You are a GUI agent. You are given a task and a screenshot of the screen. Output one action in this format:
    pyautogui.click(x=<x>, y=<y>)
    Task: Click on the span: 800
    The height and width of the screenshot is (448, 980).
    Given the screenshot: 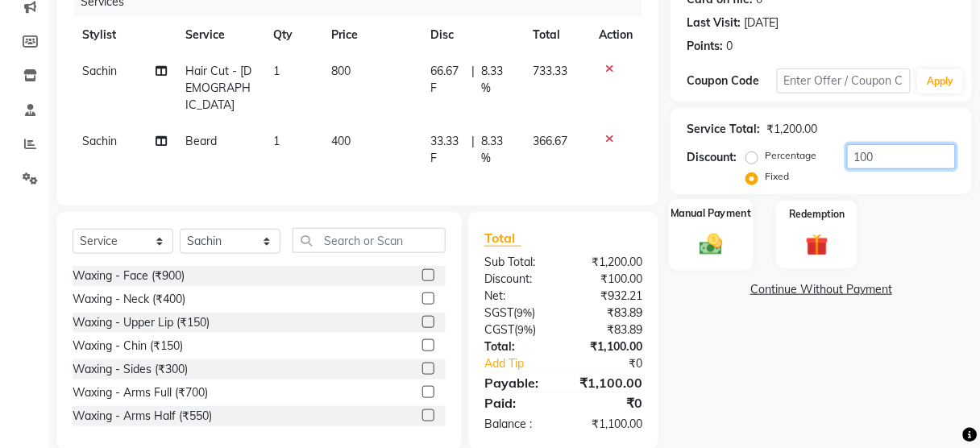 What is the action you would take?
    pyautogui.click(x=341, y=71)
    